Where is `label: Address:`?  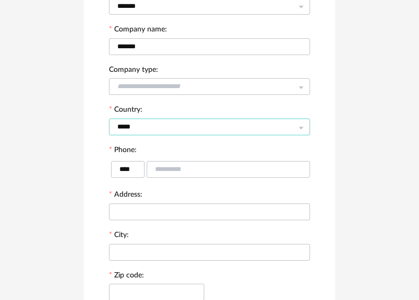 label: Address: is located at coordinates (126, 195).